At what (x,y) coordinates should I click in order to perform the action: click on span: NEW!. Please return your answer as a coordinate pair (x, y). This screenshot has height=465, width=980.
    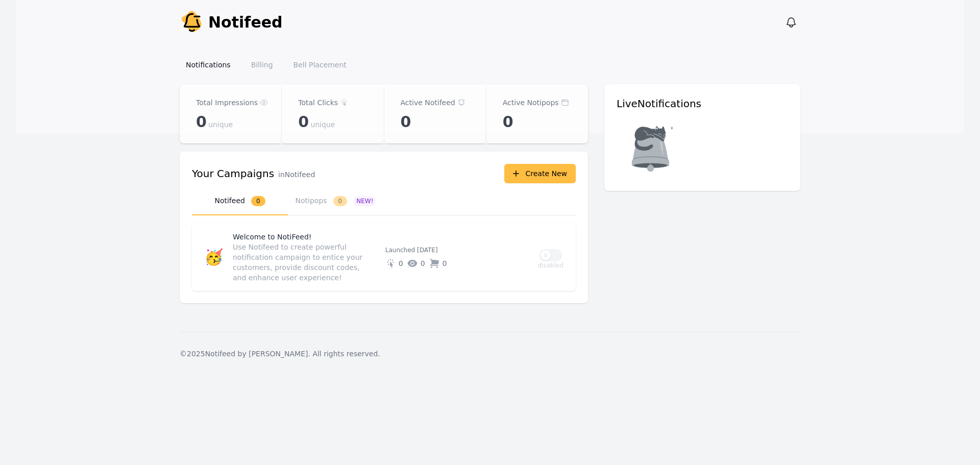
    Looking at the image, I should click on (365, 202).